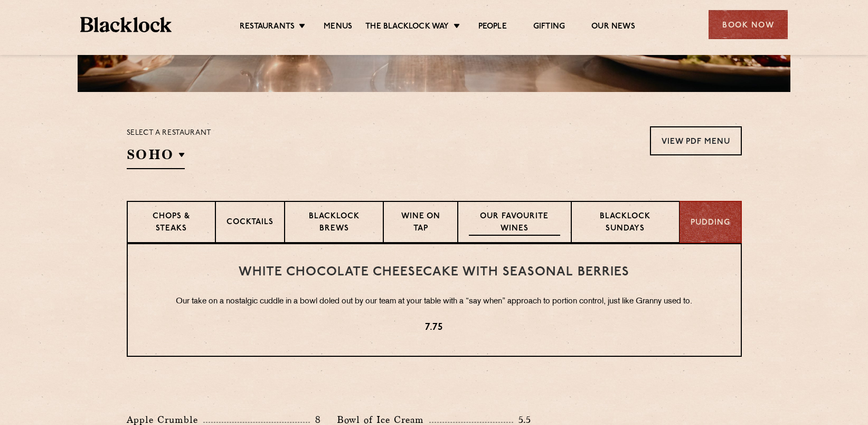 This screenshot has width=868, height=425. I want to click on a: Restaurants, so click(267, 27).